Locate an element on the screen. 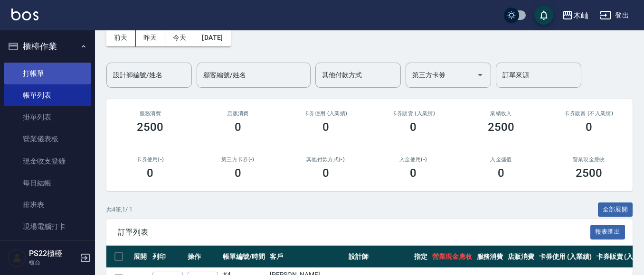 This screenshot has width=644, height=275. th: 客戶 is located at coordinates (306, 257).